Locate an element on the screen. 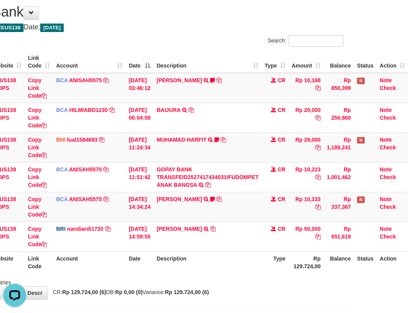 The height and width of the screenshot is (313, 408). a: Copy Rp 50,000 to clipboard is located at coordinates (318, 237).